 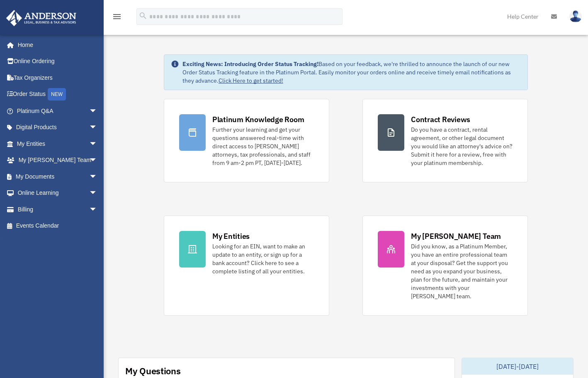 I want to click on a: Home, so click(x=56, y=45).